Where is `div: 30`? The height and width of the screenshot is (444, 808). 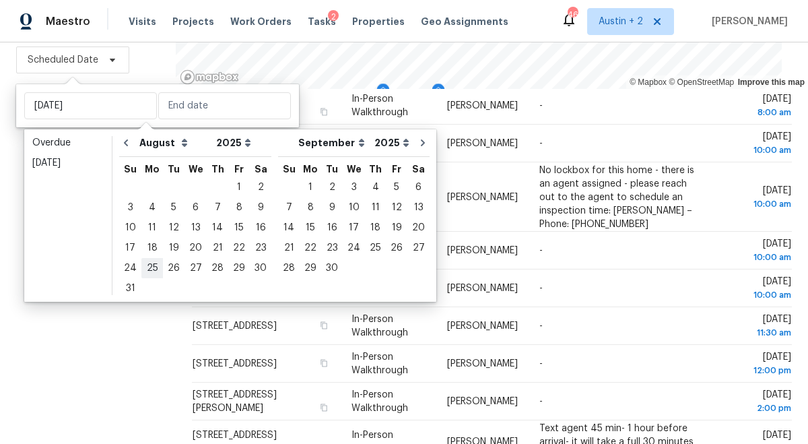
div: 30 is located at coordinates (260, 268).